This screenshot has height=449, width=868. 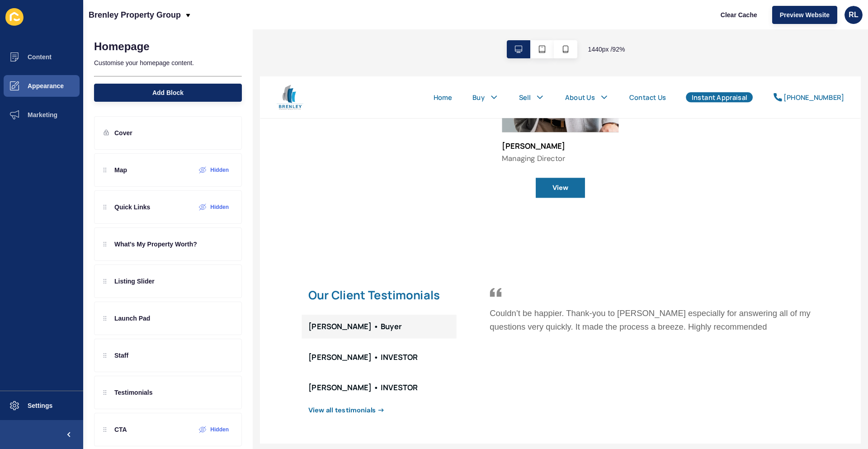 I want to click on button: Preview Website, so click(x=805, y=15).